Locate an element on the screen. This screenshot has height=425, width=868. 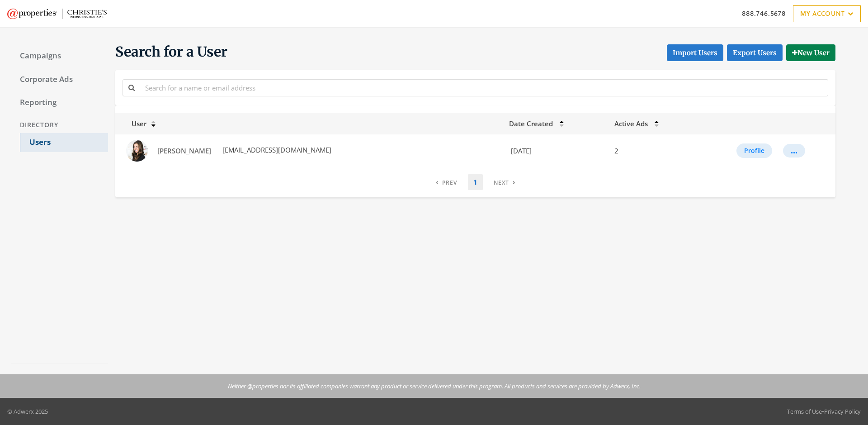
td: 2 is located at coordinates (652, 150).